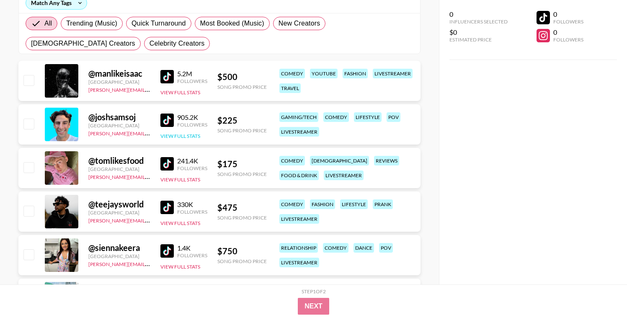  Describe the element at coordinates (48, 23) in the screenshot. I see `span: All` at that location.